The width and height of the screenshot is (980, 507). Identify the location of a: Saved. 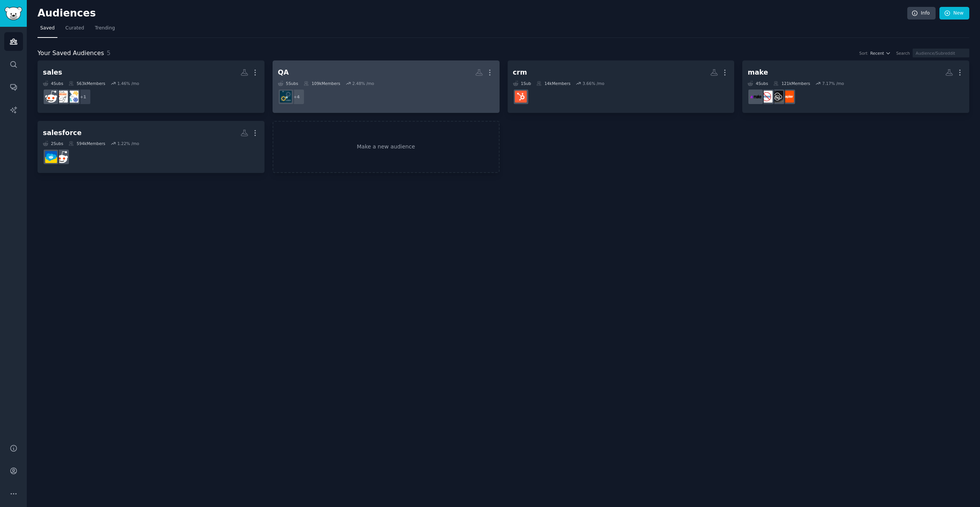
(48, 30).